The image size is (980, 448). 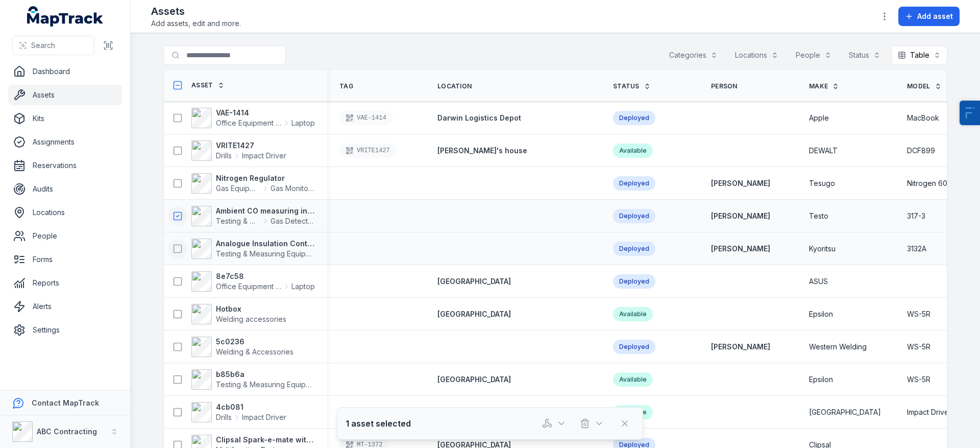 What do you see at coordinates (253, 216) in the screenshot?
I see `a: Ambient CO measuring instrumentTesting & Measuring EquipmentGas Detectors` at bounding box center [253, 216].